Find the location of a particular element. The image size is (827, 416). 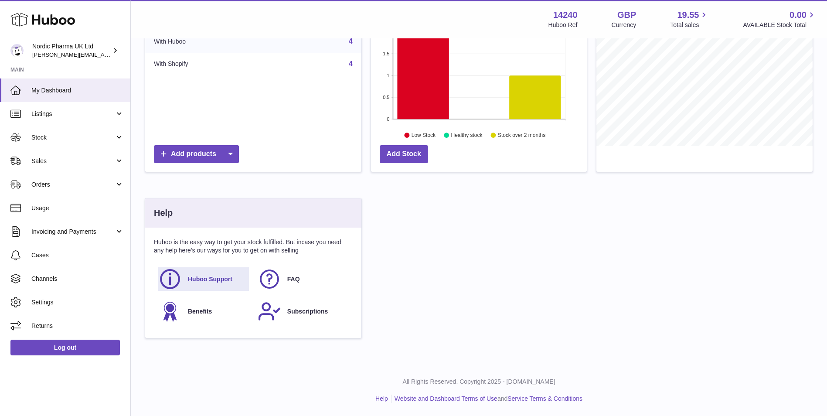

h3: Help is located at coordinates (163, 213).